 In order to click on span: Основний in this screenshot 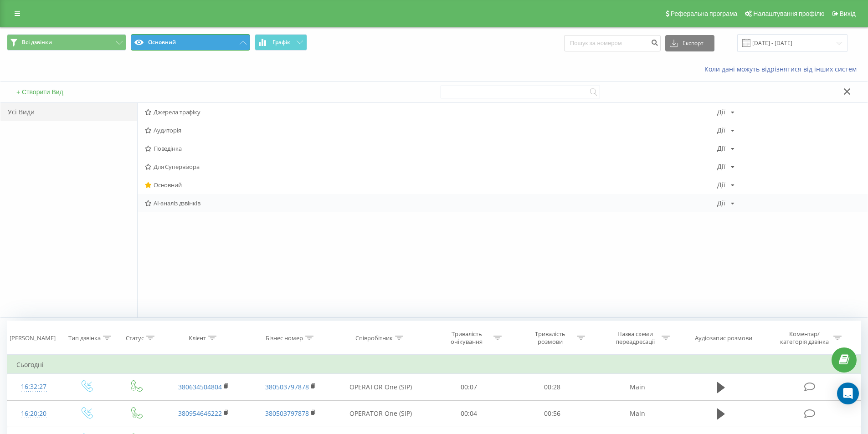, I will do `click(431, 185)`.